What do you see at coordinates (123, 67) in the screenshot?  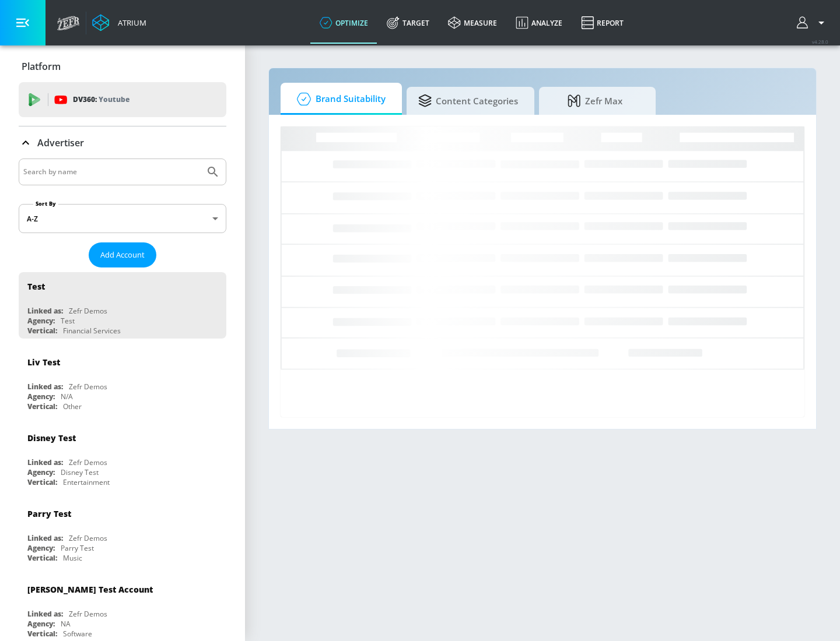 I see `div: Platform` at bounding box center [123, 67].